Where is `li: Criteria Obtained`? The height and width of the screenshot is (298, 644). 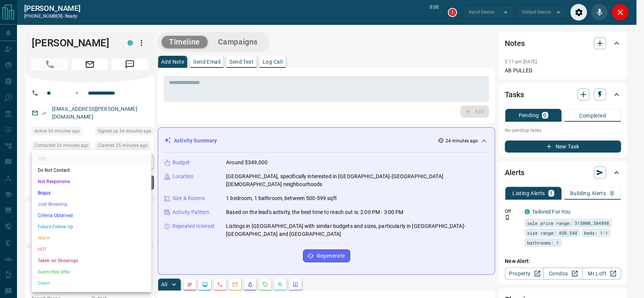 li: Criteria Obtained is located at coordinates (91, 215).